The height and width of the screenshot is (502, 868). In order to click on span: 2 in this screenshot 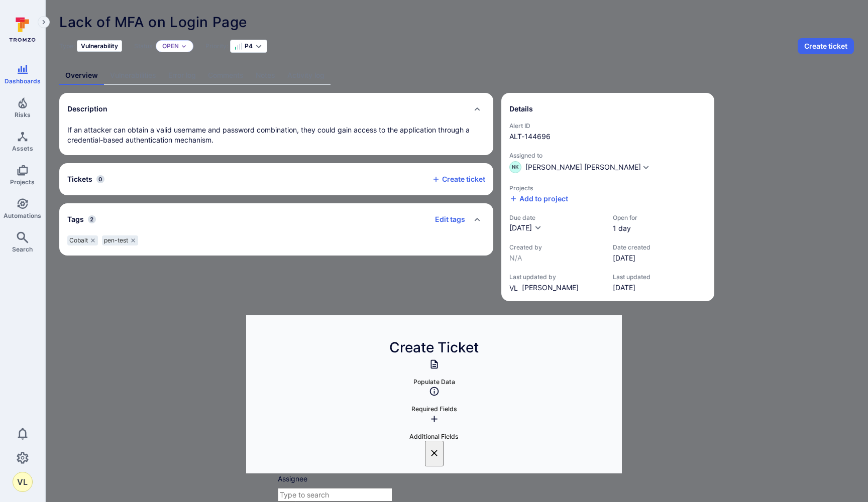, I will do `click(91, 219)`.